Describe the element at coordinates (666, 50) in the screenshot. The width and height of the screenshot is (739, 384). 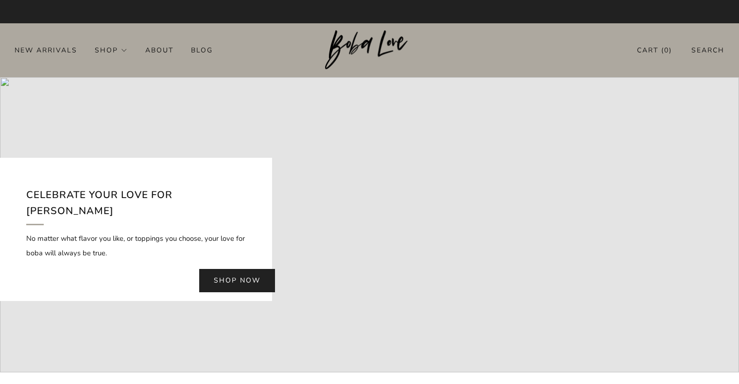
I see `items-count: 0` at that location.